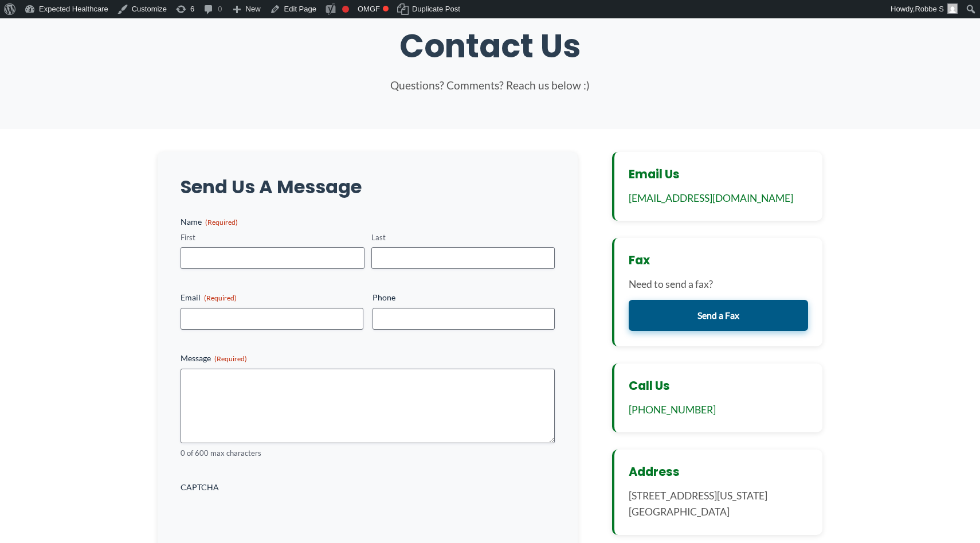 This screenshot has height=543, width=980. Describe the element at coordinates (367, 187) in the screenshot. I see `h2: Send Us A Message` at that location.